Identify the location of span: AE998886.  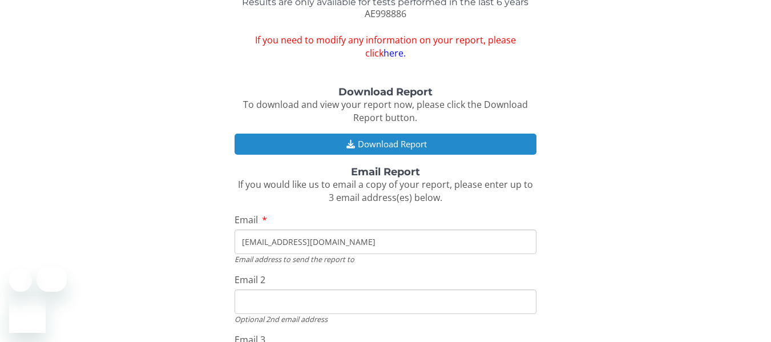
(385, 14).